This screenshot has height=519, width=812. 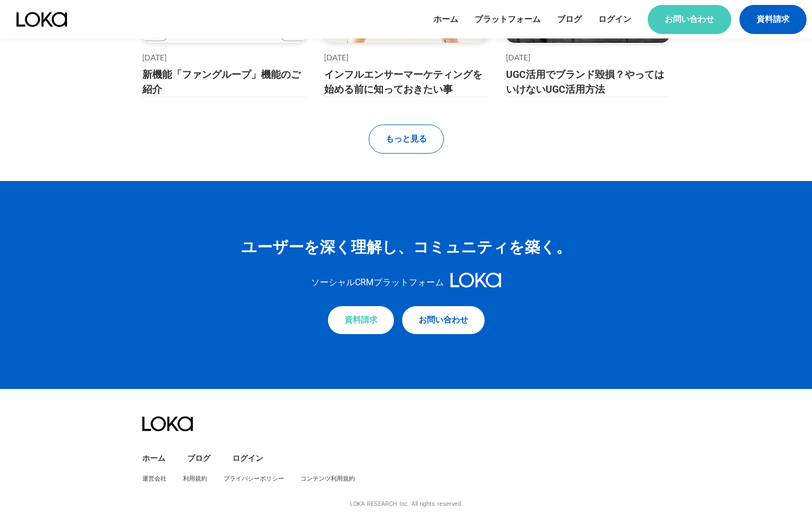 I want to click on p: コミュニティを築く。, so click(x=492, y=247).